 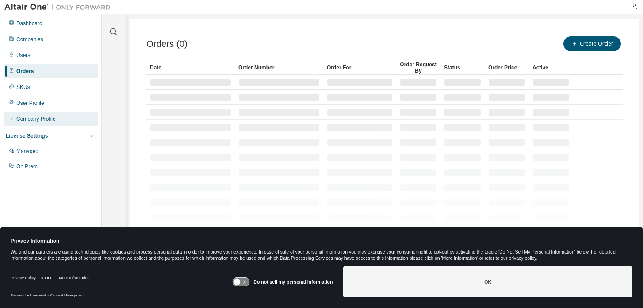 I want to click on img: Altair One, so click(x=60, y=7).